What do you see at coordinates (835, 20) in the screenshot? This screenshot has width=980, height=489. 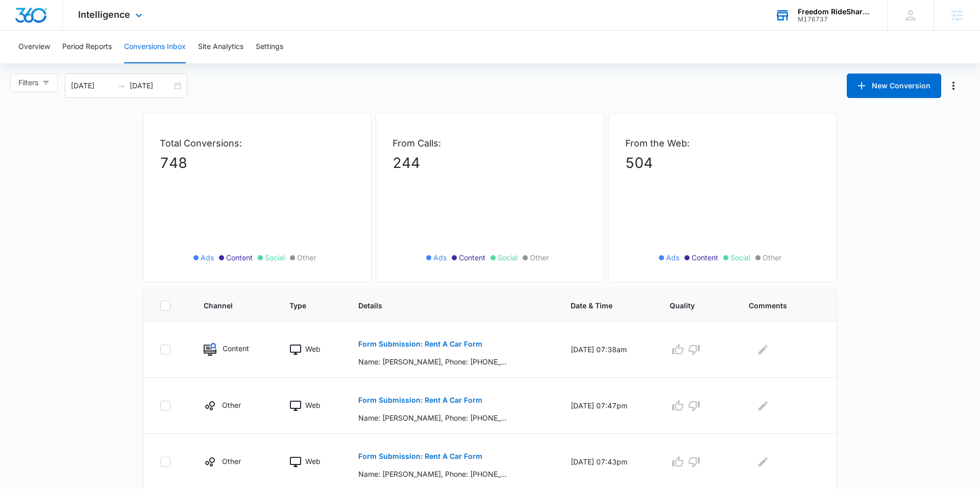 I see `div: account id` at bounding box center [835, 20].